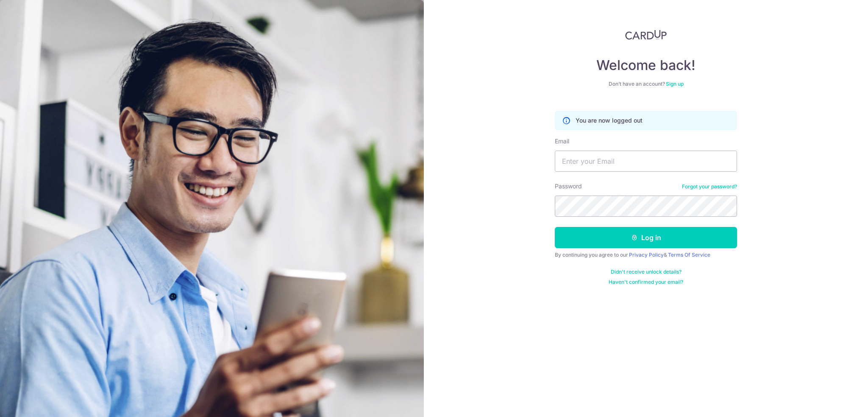 Image resolution: width=868 pixels, height=417 pixels. Describe the element at coordinates (646, 161) in the screenshot. I see `input: Enter your Email` at that location.